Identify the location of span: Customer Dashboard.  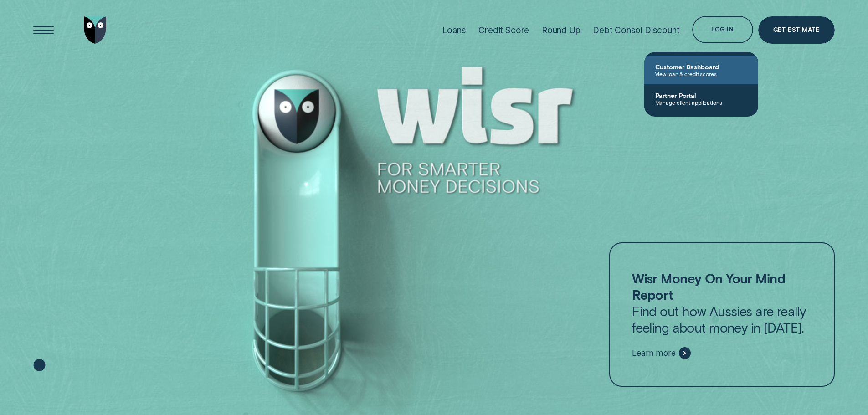
(701, 66).